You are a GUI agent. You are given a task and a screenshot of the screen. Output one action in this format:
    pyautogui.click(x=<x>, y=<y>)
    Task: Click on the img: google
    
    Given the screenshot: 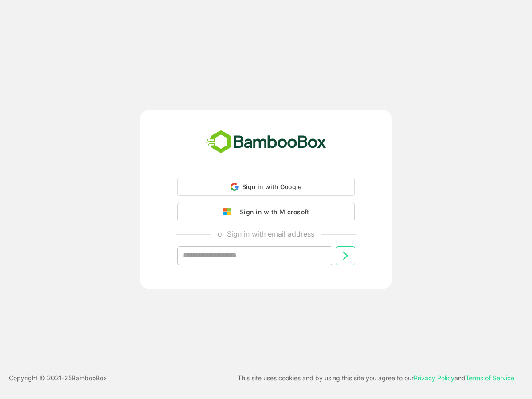 What is the action you would take?
    pyautogui.click(x=229, y=212)
    